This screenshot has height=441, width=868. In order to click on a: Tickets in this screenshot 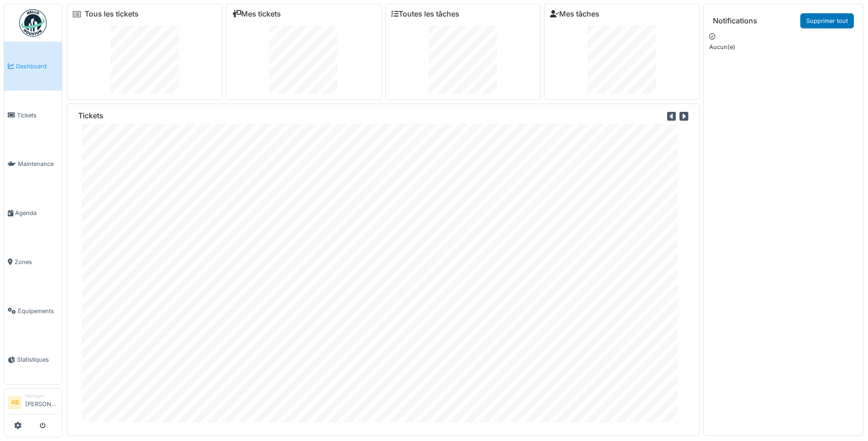, I will do `click(33, 115)`.